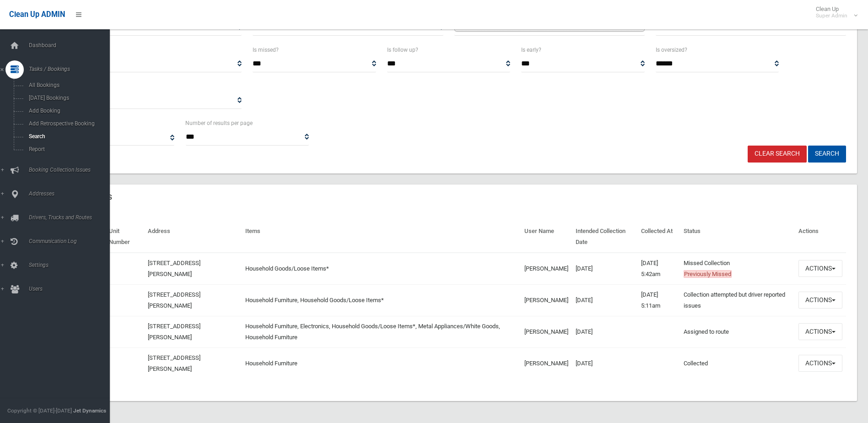  What do you see at coordinates (832, 15) in the screenshot?
I see `small: Super Admin` at bounding box center [832, 15].